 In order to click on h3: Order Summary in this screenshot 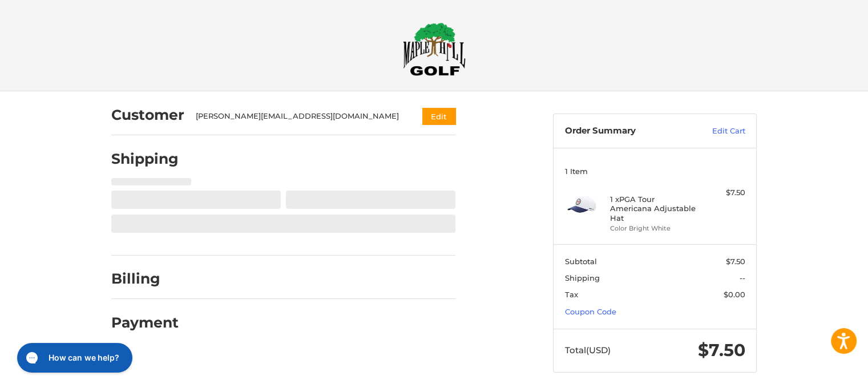, I will do `click(627, 131)`.